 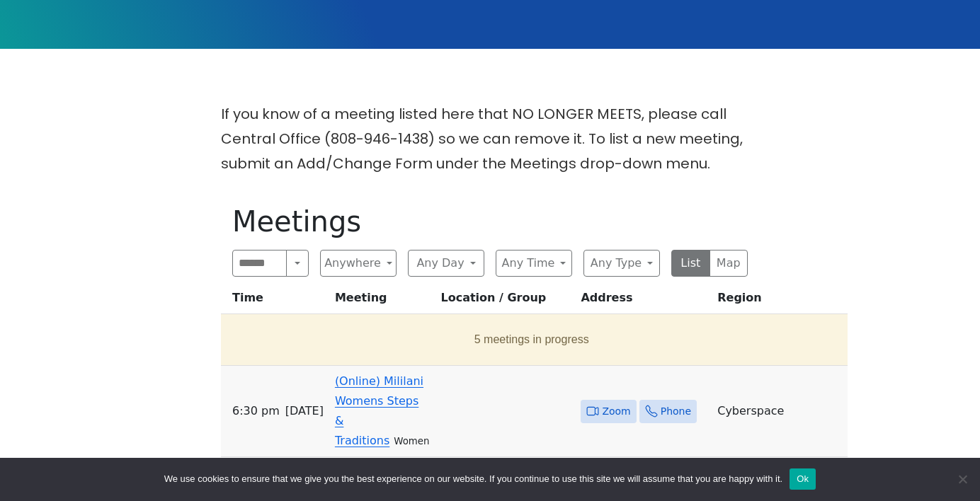 What do you see at coordinates (259, 264) in the screenshot?
I see `input: Search` at bounding box center [259, 264].